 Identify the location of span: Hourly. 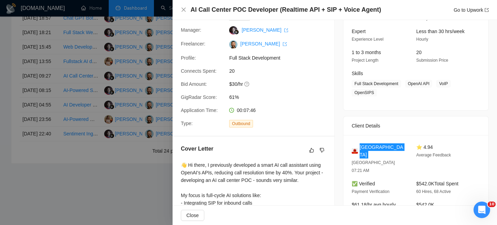
(422, 39).